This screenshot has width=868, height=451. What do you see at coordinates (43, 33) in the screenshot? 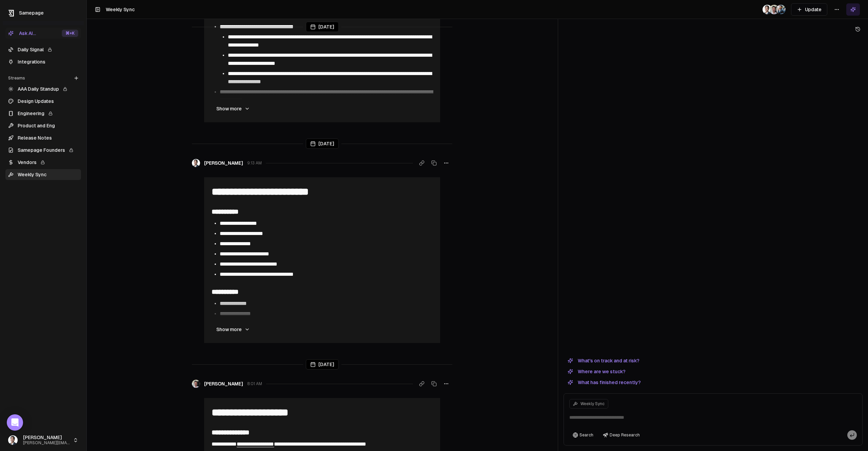
I see `button: Ask AI...⌘+K` at bounding box center [43, 33].